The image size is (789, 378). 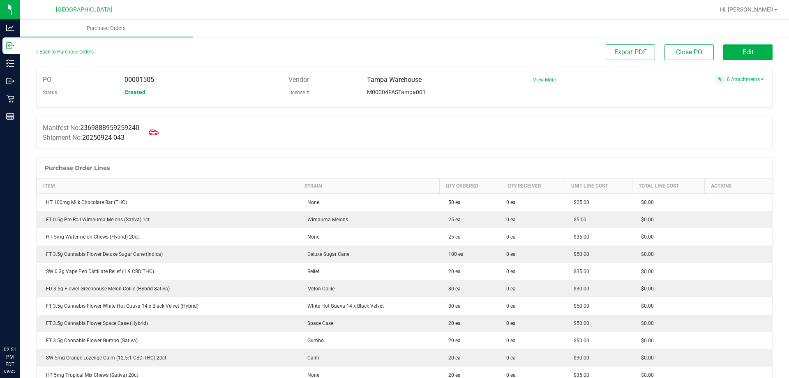 What do you see at coordinates (454, 254) in the screenshot?
I see `span: 100 ea` at bounding box center [454, 254].